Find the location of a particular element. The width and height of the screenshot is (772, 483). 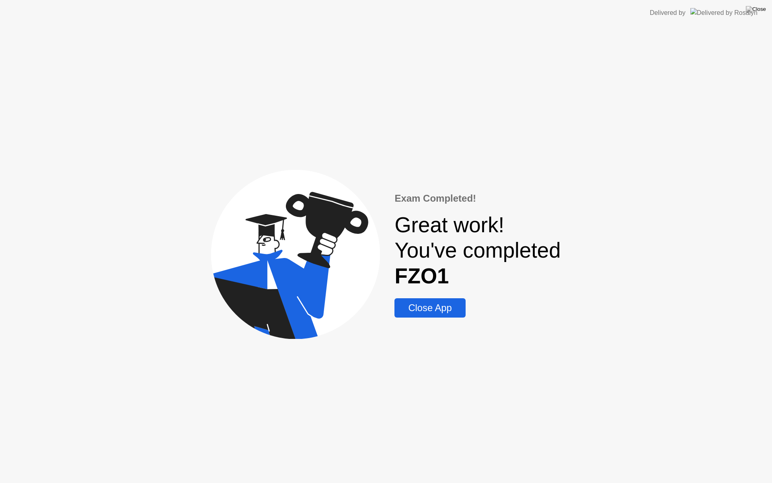

b: FZO1 is located at coordinates (422, 276).